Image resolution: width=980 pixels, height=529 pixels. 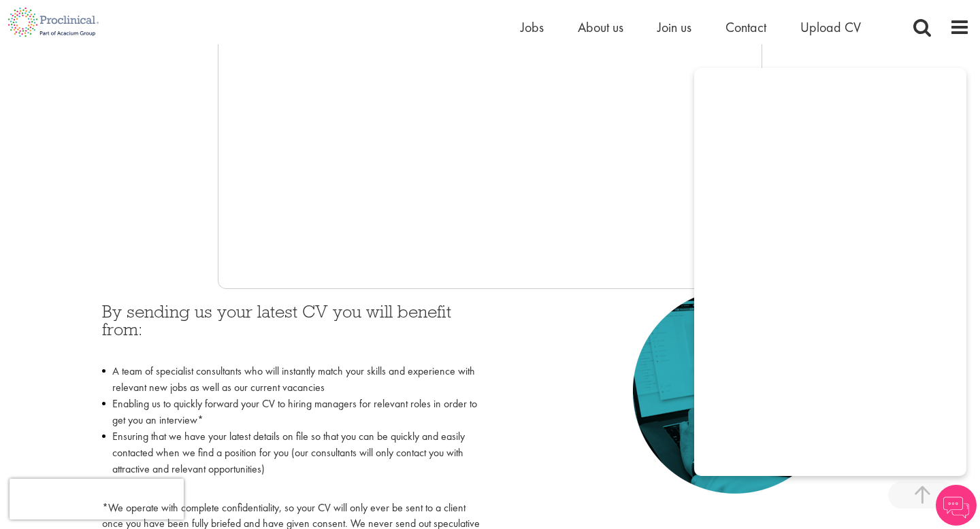 I want to click on li: Enabling us to quickly forward your CV to hiring managers for relevant roles in order to get you ..., so click(x=290, y=412).